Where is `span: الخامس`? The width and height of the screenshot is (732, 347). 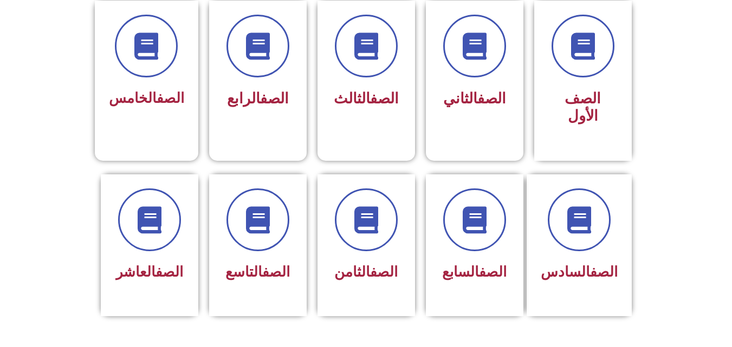 span: الخامس is located at coordinates (146, 98).